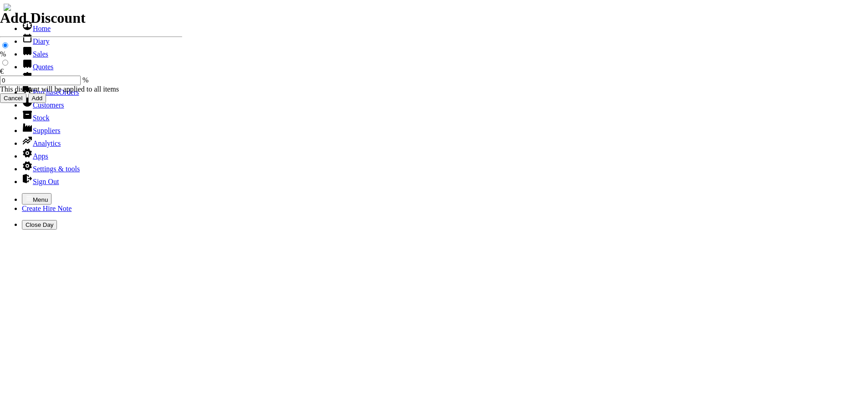  I want to click on a: Stock, so click(35, 118).